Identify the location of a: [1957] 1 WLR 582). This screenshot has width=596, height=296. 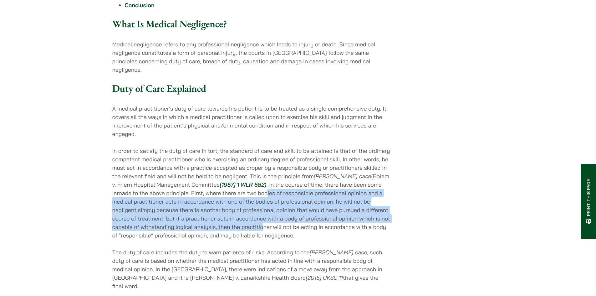
(243, 184).